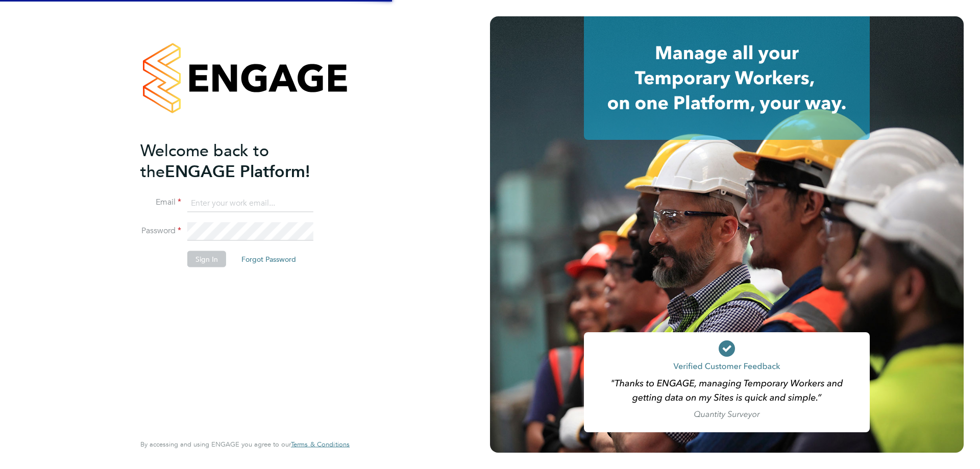 Image resolution: width=980 pixels, height=469 pixels. Describe the element at coordinates (161, 231) in the screenshot. I see `label: Password` at that location.